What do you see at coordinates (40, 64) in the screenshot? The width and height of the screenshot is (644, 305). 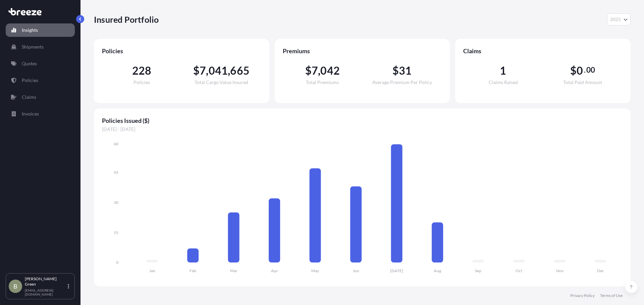 I see `a: Quotes` at bounding box center [40, 64].